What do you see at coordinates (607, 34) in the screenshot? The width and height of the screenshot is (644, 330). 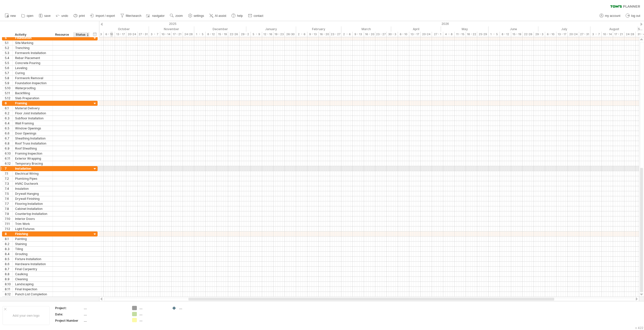 I see `div: 10 - 14` at bounding box center [607, 34].